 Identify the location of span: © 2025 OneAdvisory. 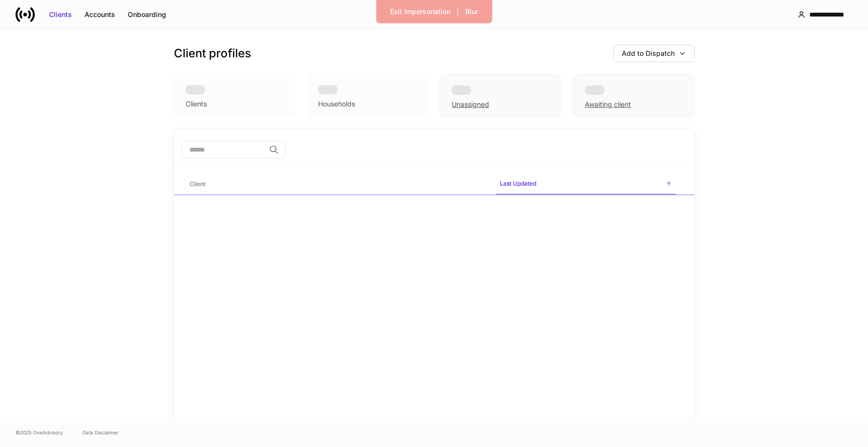
(39, 433).